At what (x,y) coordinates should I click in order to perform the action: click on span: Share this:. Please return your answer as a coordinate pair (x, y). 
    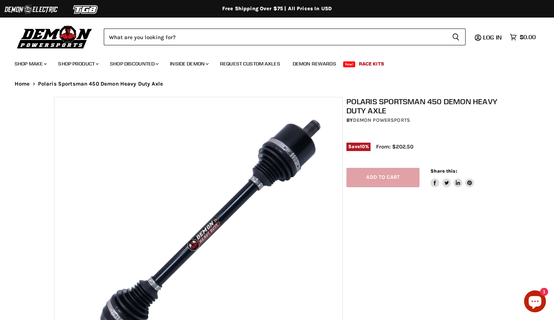
    Looking at the image, I should click on (444, 171).